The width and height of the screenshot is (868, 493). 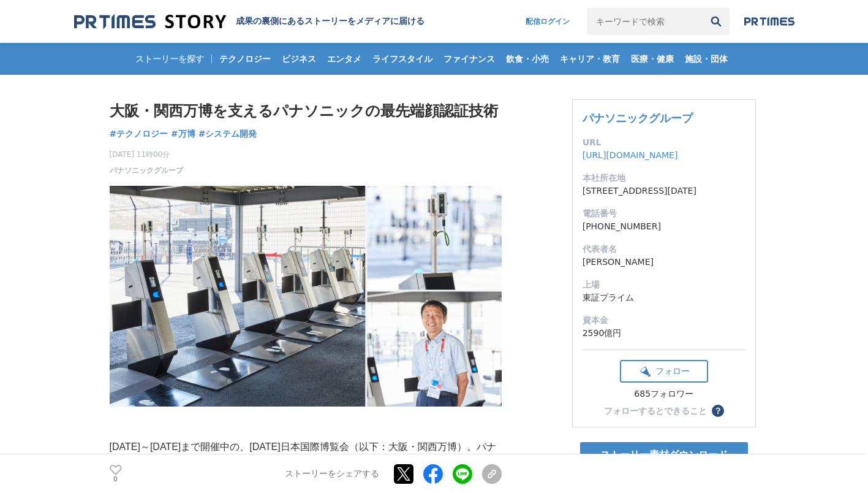 I want to click on a: #システム開発, so click(x=228, y=134).